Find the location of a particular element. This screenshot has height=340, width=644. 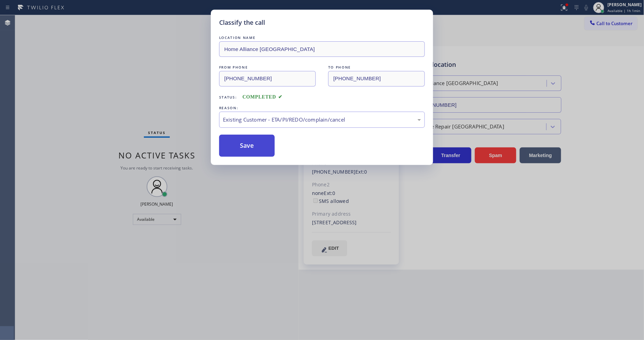

input: From phone is located at coordinates (268, 79).